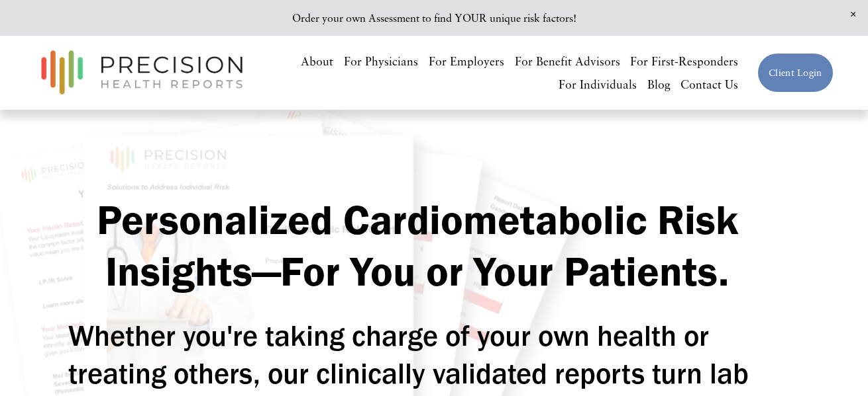 The image size is (868, 396). Describe the element at coordinates (423, 246) in the screenshot. I see `strong: Personalized Cardiometabolic Risk Insights—For You or Your Patients.` at that location.